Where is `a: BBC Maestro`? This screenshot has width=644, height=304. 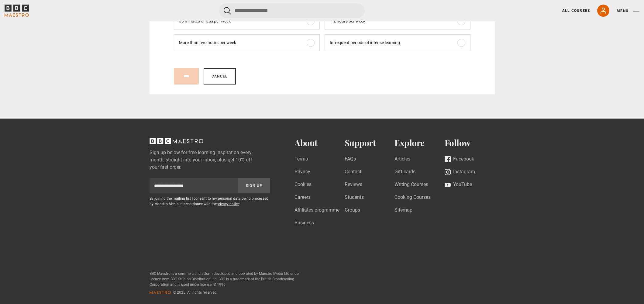 a: BBC Maestro is located at coordinates (16, 10).